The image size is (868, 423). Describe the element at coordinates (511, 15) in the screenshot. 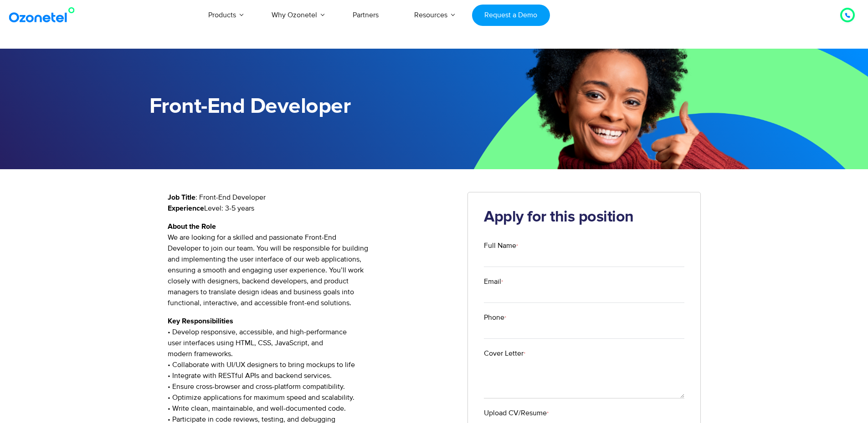

I see `a: Request a Demo` at that location.